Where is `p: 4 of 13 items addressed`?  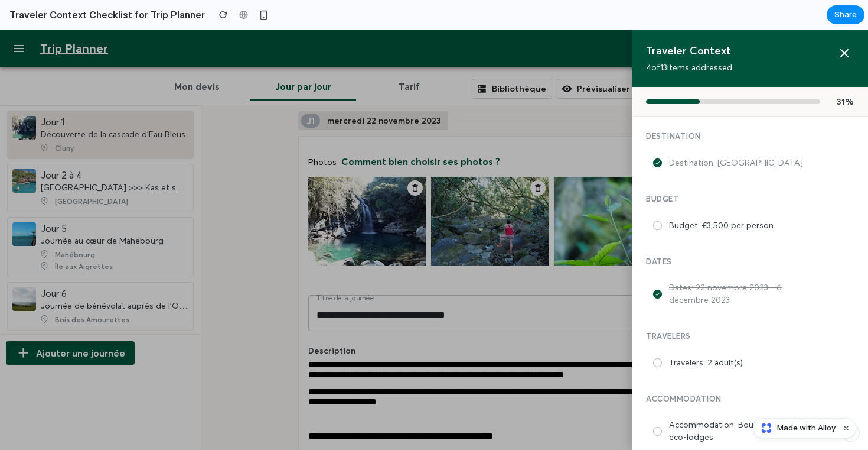
p: 4 of 13 items addressed is located at coordinates (740, 37).